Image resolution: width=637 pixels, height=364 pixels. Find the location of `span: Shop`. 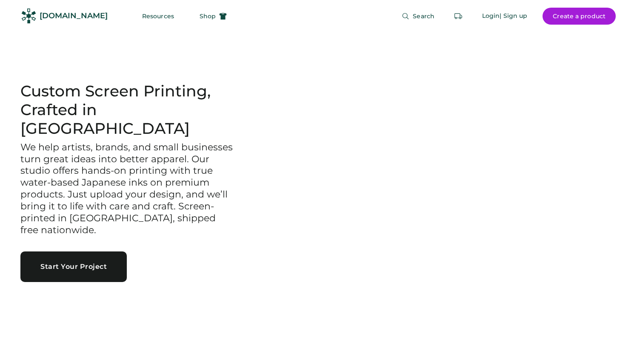

span: Shop is located at coordinates (208, 16).